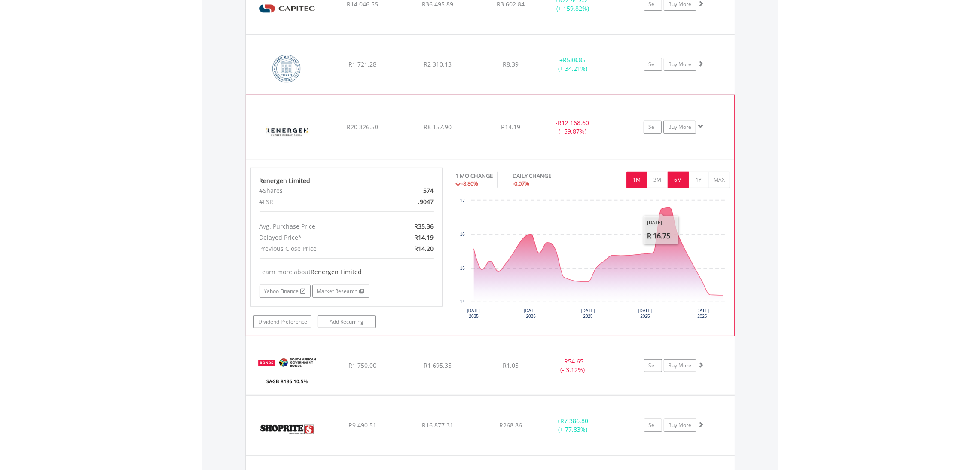 The height and width of the screenshot is (470, 980). I want to click on div: Chart. Highcharts interactive chart., so click(592, 261).